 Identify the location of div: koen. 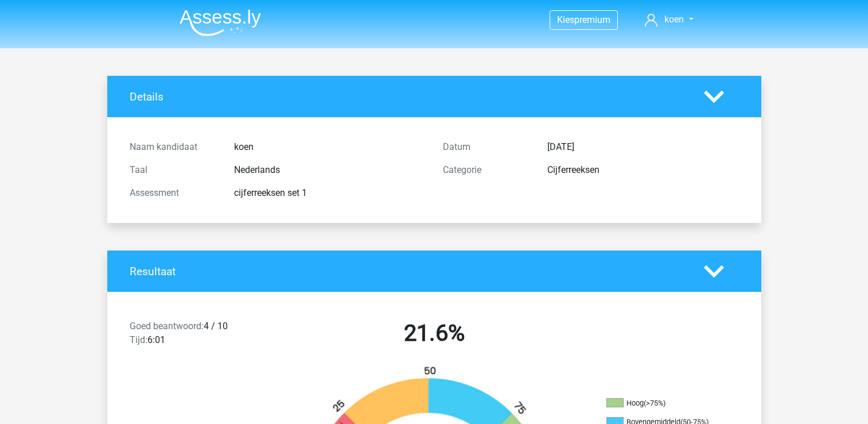
(330, 147).